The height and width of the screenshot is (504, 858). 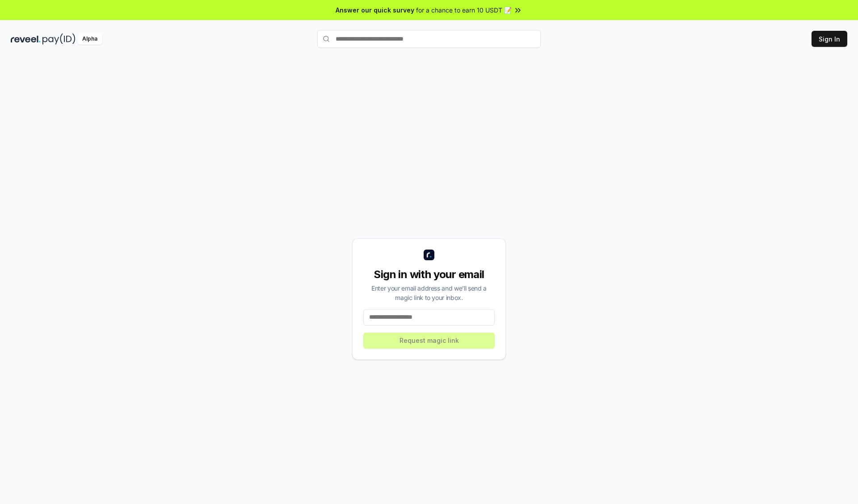 I want to click on span: for a chance to earn 10 USDT 📝, so click(x=464, y=10).